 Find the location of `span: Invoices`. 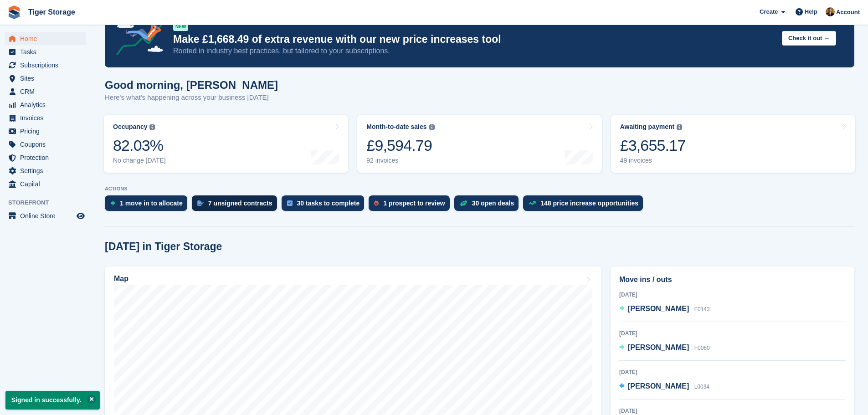

span: Invoices is located at coordinates (47, 118).